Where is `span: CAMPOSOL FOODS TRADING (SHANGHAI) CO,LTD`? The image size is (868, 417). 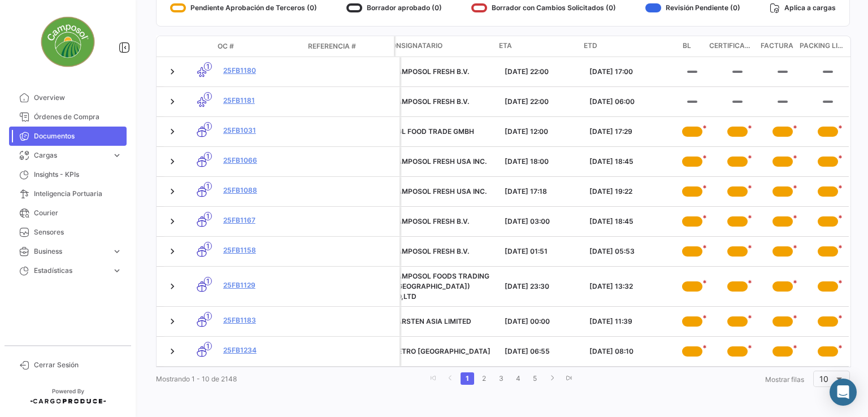 span: CAMPOSOL FOODS TRADING (SHANGHAI) CO,LTD is located at coordinates (440, 286).